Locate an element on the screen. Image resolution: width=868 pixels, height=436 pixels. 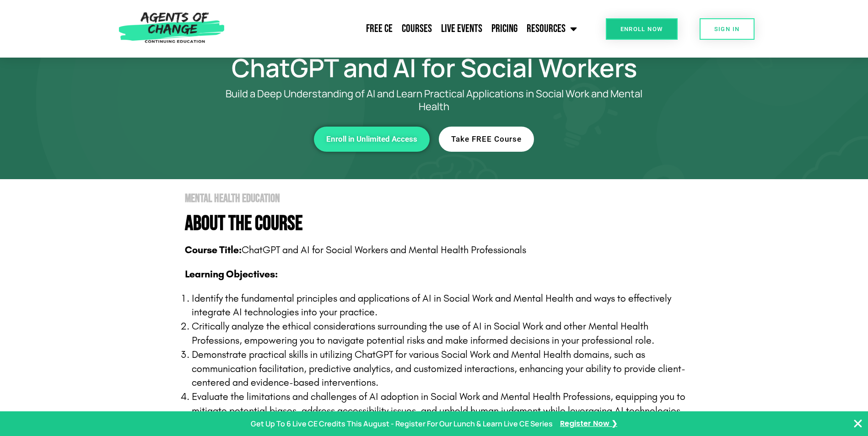
span: Enroll Now is located at coordinates (641, 29).